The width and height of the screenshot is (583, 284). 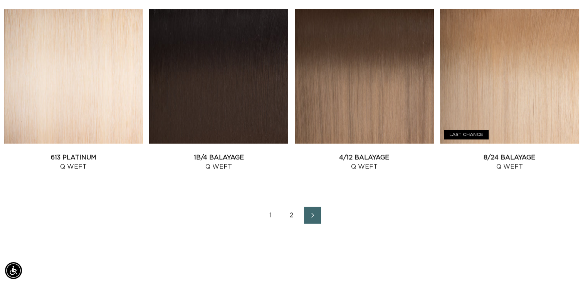 I want to click on a: Next page, so click(x=313, y=215).